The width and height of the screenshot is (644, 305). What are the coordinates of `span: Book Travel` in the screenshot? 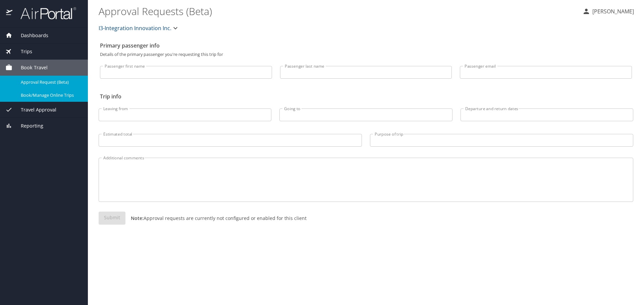 It's located at (30, 68).